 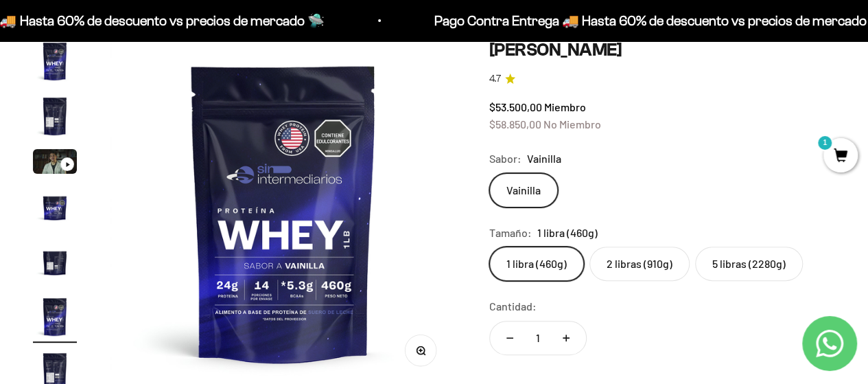 What do you see at coordinates (55, 264) in the screenshot?
I see `button: Ir al artículo 5` at bounding box center [55, 264].